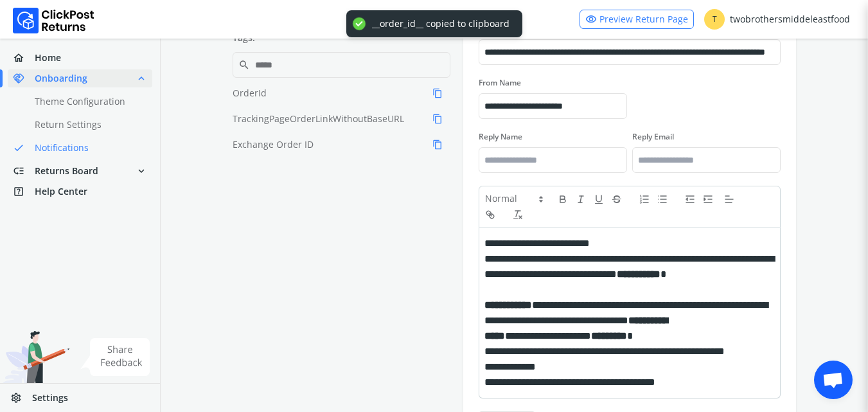  Describe the element at coordinates (80, 191) in the screenshot. I see `a: help_centerHelp Center` at that location.